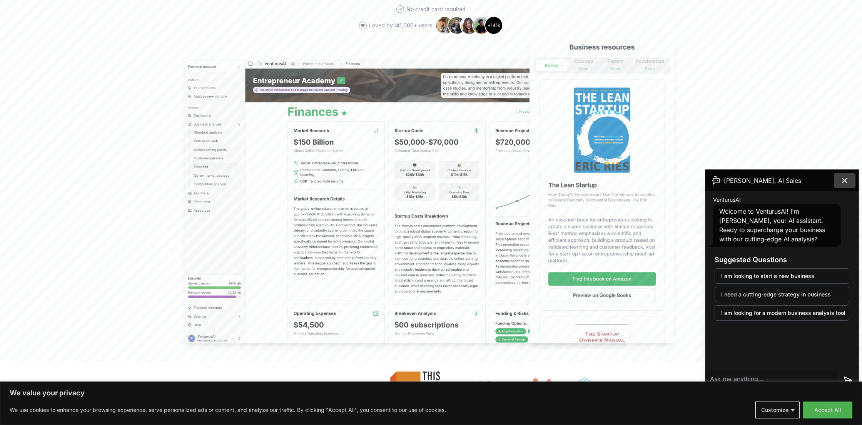  Describe the element at coordinates (609, 389) in the screenshot. I see `img: Futuretools` at that location.